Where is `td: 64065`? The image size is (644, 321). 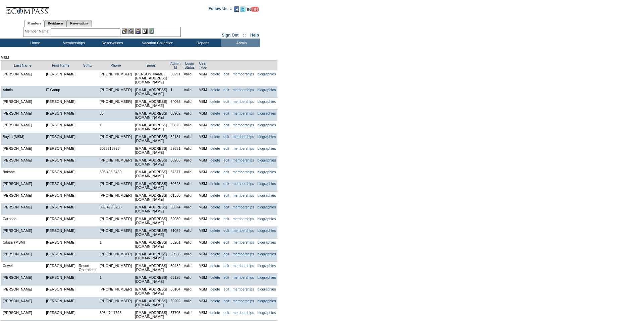
td: 64065 is located at coordinates (175, 104).